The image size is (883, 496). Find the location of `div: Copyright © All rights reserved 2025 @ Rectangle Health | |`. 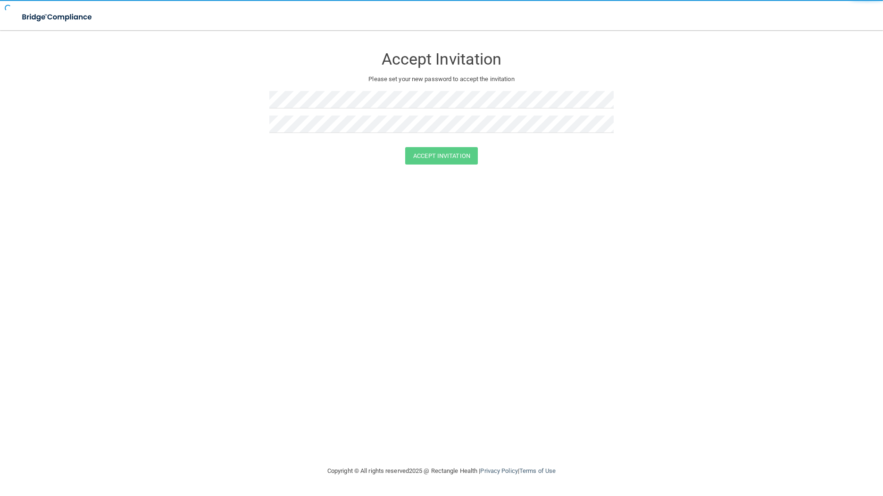

div: Copyright © All rights reserved 2025 @ Rectangle Health | | is located at coordinates (441, 471).